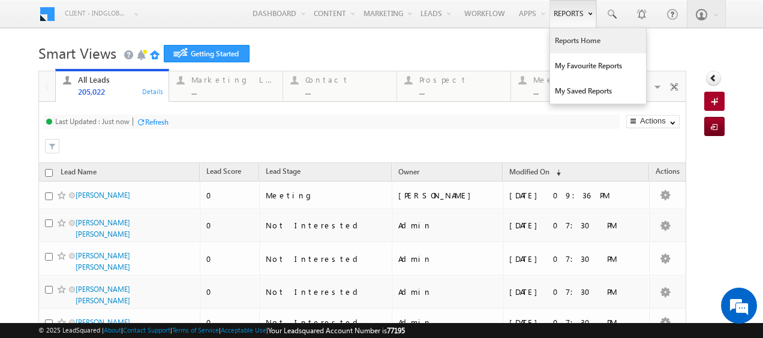 This screenshot has width=763, height=338. What do you see at coordinates (226, 86) in the screenshot?
I see `a: Marketing Leads...` at bounding box center [226, 86].